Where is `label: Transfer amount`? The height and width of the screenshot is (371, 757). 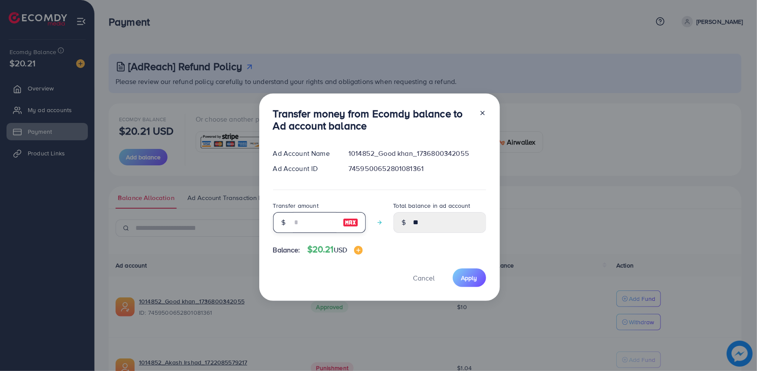
label: Transfer amount is located at coordinates (296, 206).